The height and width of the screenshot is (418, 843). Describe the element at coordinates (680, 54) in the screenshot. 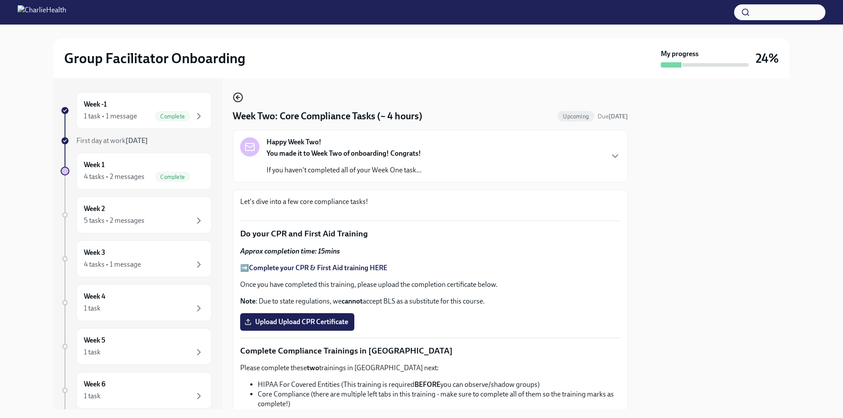

I see `strong: My progress` at that location.